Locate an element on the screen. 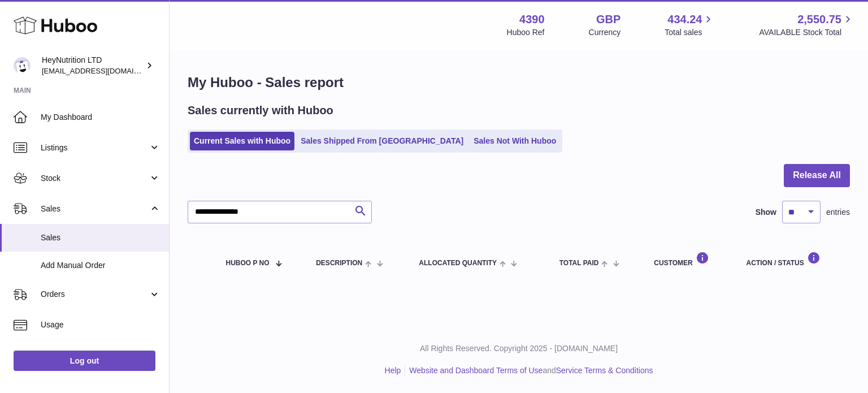 The width and height of the screenshot is (868, 393). button: Release All is located at coordinates (817, 175).